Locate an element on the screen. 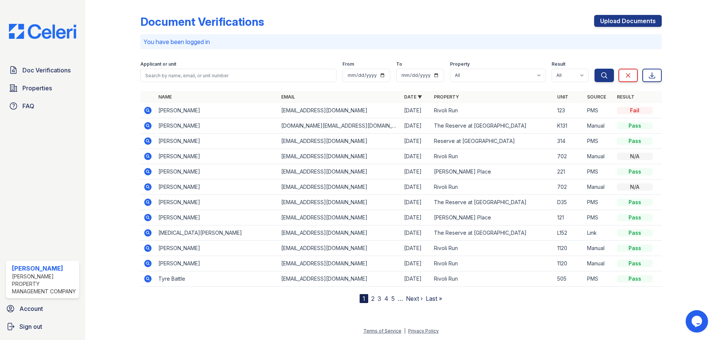 Image resolution: width=717 pixels, height=340 pixels. div: N/A is located at coordinates (635, 156).